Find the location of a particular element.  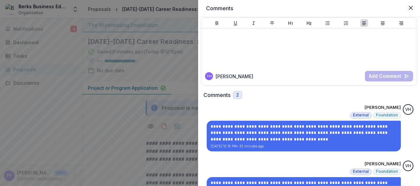

button: Strike is located at coordinates (272, 23).